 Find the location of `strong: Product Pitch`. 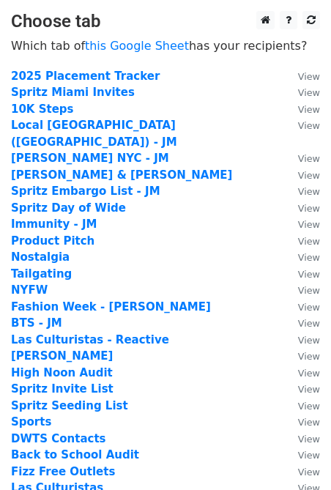

strong: Product Pitch is located at coordinates (53, 241).